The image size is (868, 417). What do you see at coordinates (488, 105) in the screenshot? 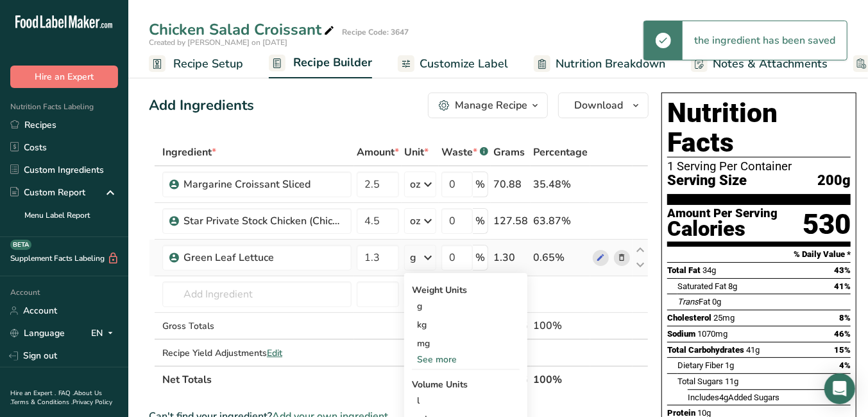
I see `button: Manage Recipe` at bounding box center [488, 105].